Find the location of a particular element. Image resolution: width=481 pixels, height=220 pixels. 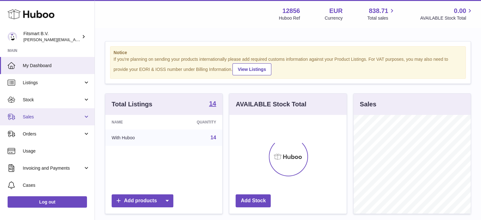

span: Stock is located at coordinates (53, 100).